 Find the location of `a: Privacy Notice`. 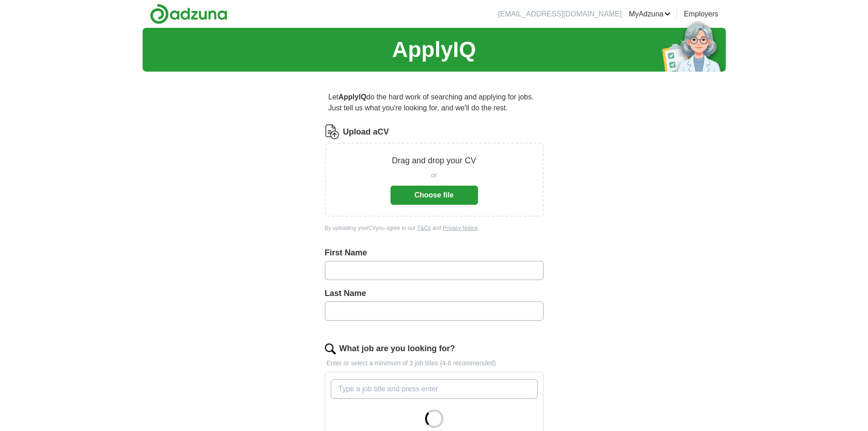

a: Privacy Notice is located at coordinates (460, 228).